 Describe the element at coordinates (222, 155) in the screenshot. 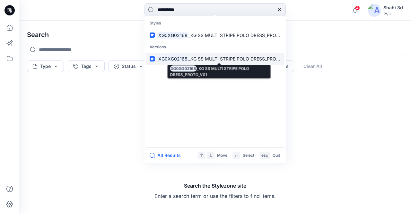

I see `p: Move` at that location.